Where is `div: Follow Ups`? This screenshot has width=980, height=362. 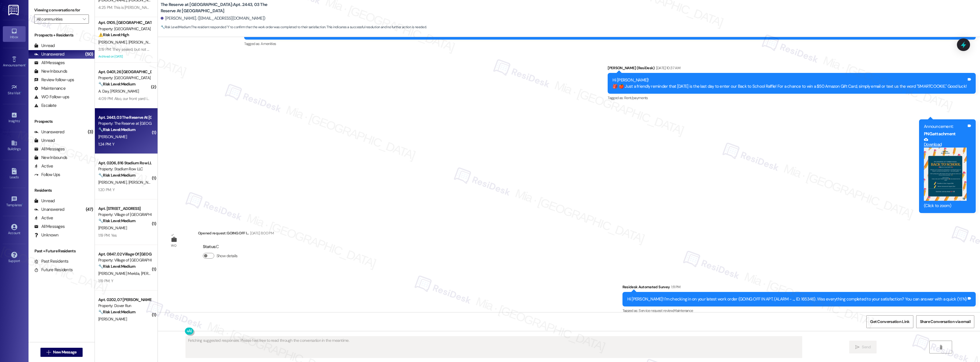 div: Follow Ups is located at coordinates (47, 174).